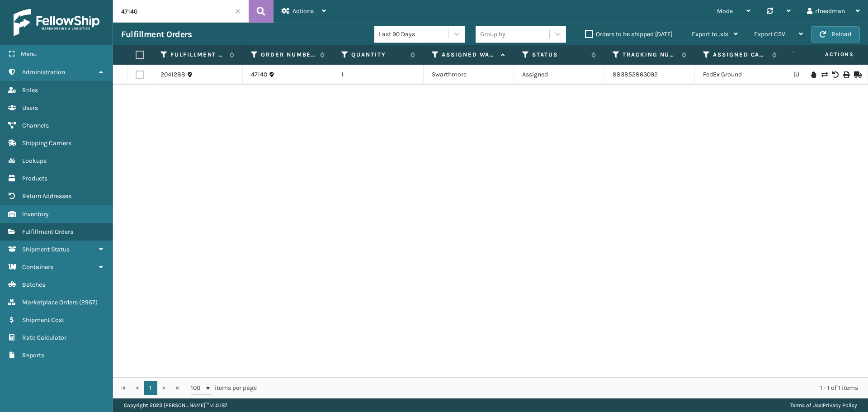  Describe the element at coordinates (157, 34) in the screenshot. I see `h3: Fulfillment Orders` at that location.